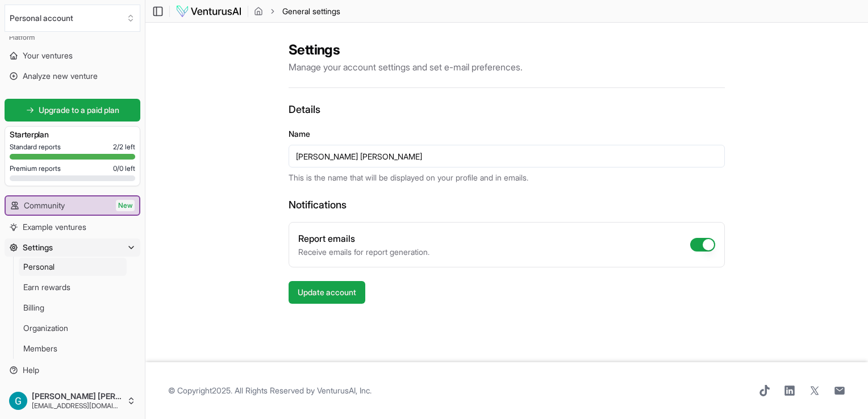 Image resolution: width=868 pixels, height=419 pixels. Describe the element at coordinates (72, 134) in the screenshot. I see `h3: Starter plan` at that location.